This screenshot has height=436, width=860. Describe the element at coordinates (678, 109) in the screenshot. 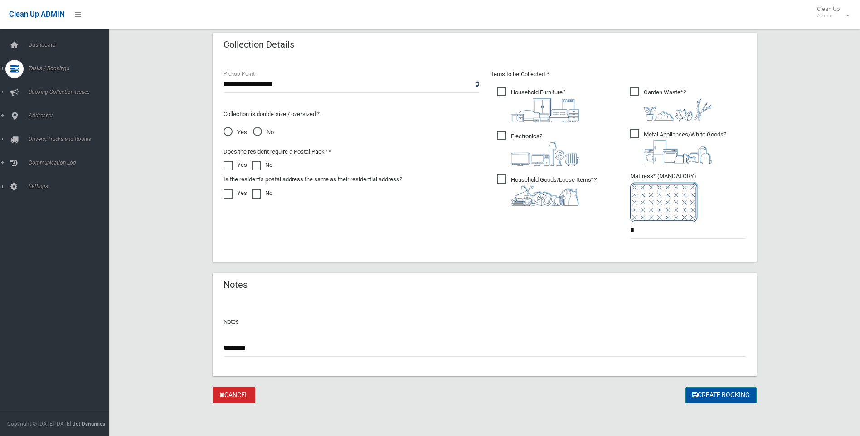

I see `img: 4fd8a5c772b2c999c83690221e5242e0.png` at that location.